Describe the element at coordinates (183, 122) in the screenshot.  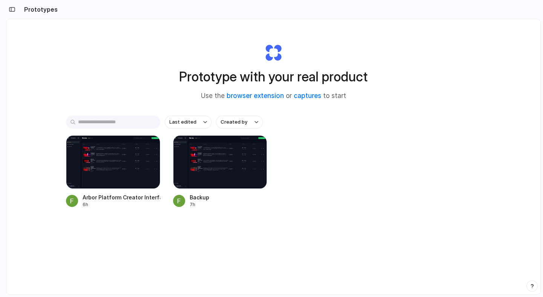
I see `span: Last edited` at that location.